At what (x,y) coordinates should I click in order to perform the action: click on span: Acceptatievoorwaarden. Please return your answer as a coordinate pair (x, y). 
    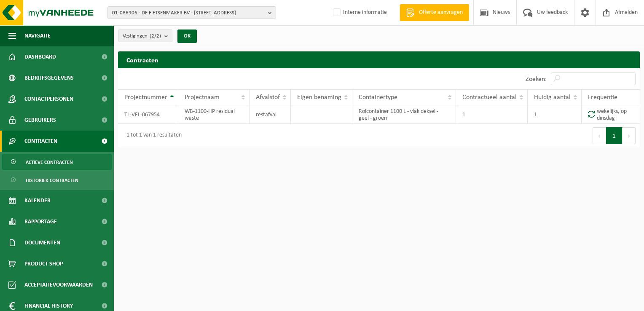
    Looking at the image, I should click on (59, 285).